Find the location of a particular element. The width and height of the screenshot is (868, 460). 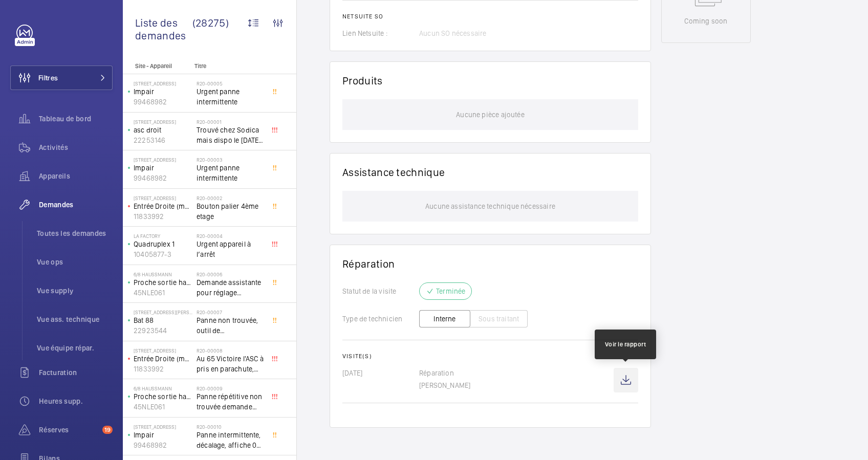

p: Quadruplex 1 is located at coordinates (162, 244).